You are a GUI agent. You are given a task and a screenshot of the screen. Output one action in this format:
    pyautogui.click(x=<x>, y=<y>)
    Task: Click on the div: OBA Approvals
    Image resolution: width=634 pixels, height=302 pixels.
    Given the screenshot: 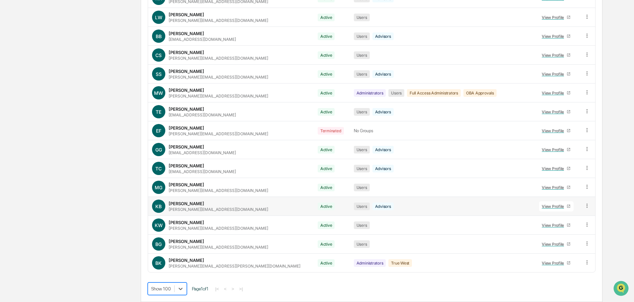 What is the action you would take?
    pyautogui.click(x=480, y=93)
    